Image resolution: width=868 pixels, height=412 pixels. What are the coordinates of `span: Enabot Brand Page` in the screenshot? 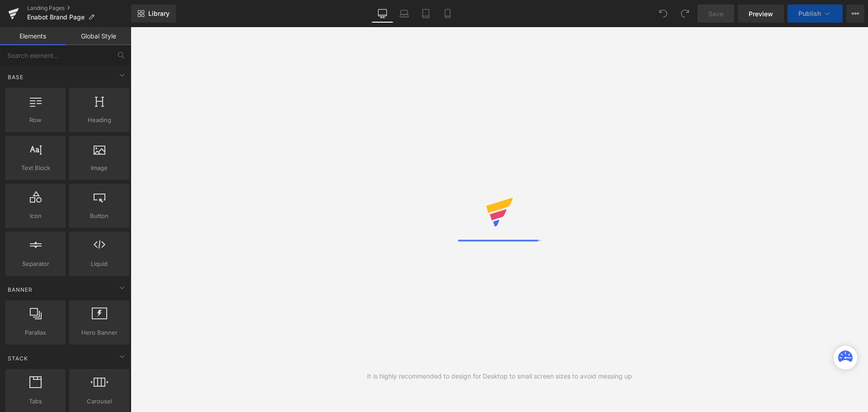 It's located at (56, 17).